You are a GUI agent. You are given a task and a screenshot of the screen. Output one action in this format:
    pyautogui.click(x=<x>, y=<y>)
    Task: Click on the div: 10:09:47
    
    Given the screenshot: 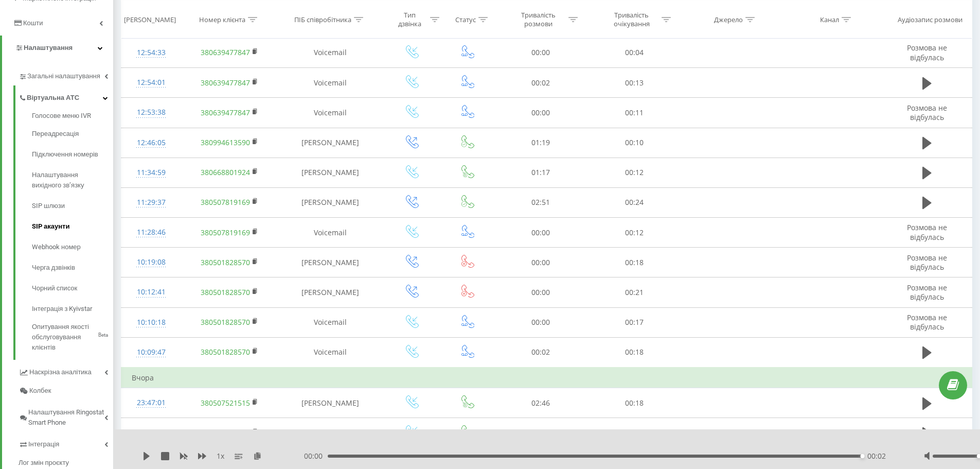 What is the action you would take?
    pyautogui.click(x=151, y=352)
    